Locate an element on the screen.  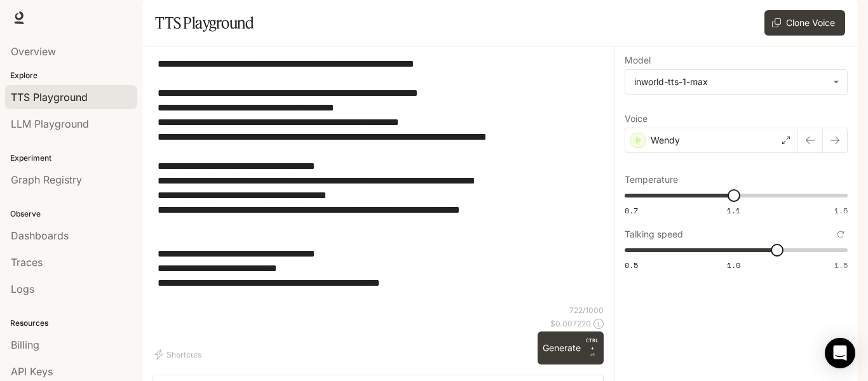
button: Reset to default is located at coordinates (840, 234).